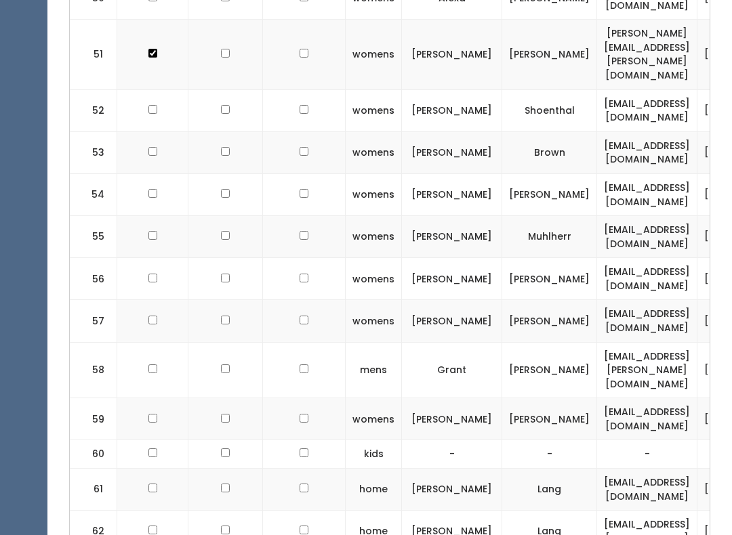 The width and height of the screenshot is (732, 535). Describe the element at coordinates (93, 322) in the screenshot. I see `td: 57` at that location.